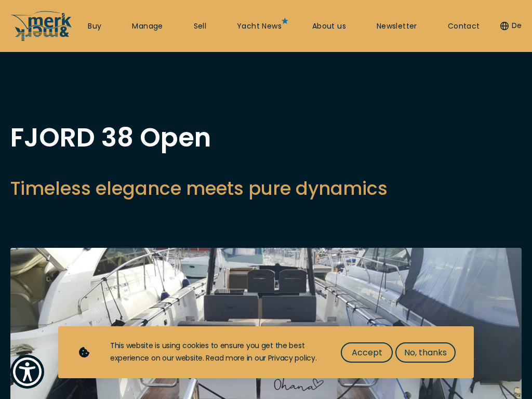  What do you see at coordinates (367, 352) in the screenshot?
I see `button: Accept` at bounding box center [367, 352].